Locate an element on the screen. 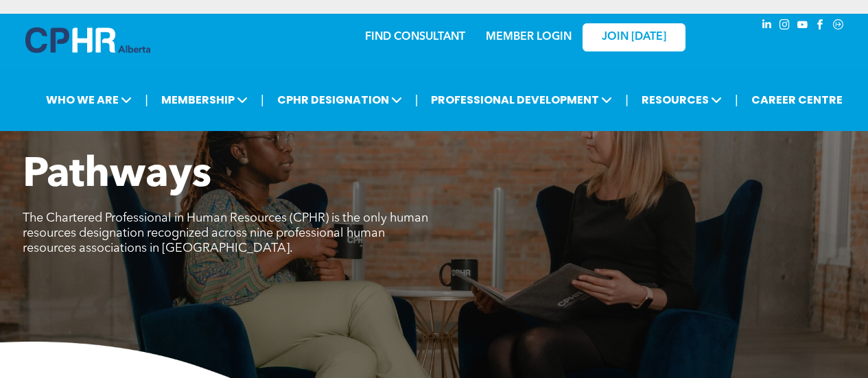 Image resolution: width=868 pixels, height=378 pixels. a: Social network is located at coordinates (838, 26).